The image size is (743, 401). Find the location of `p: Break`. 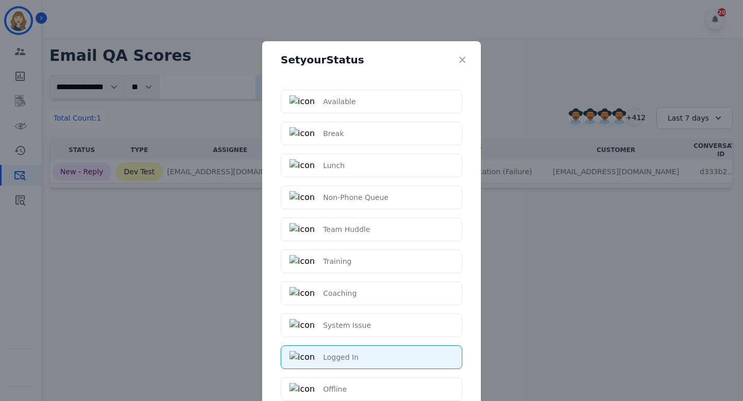

p: Break is located at coordinates (333, 134).